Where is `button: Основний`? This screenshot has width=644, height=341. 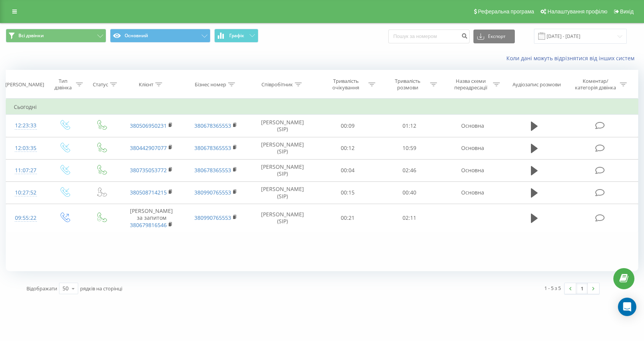 button: Основний is located at coordinates (160, 36).